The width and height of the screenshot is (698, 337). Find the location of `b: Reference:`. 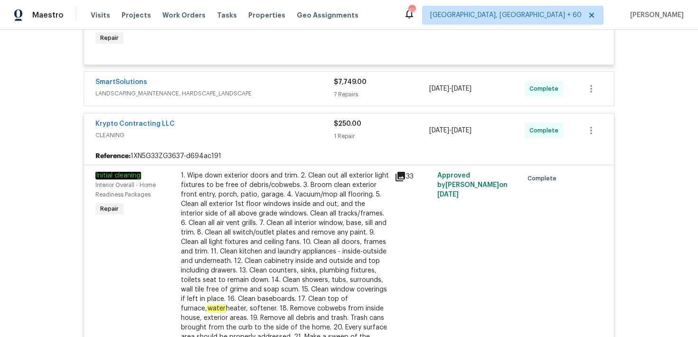

b: Reference: is located at coordinates (113, 156).